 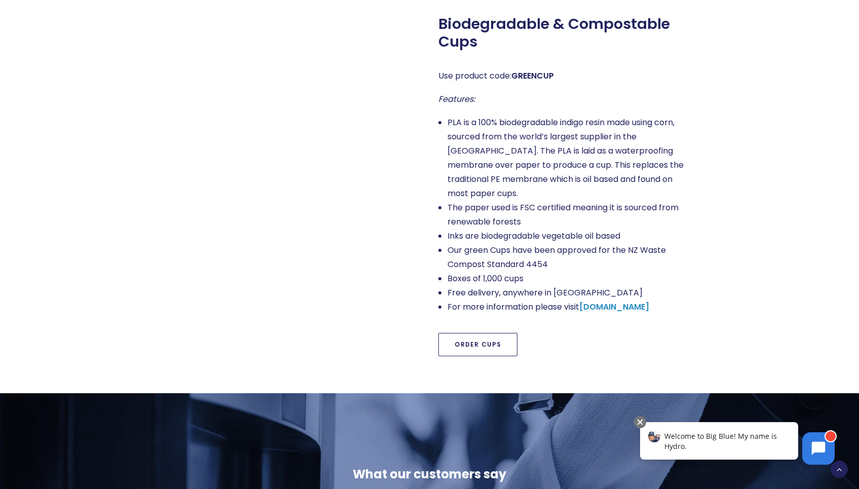 I want to click on p: Use product code:, so click(x=561, y=76).